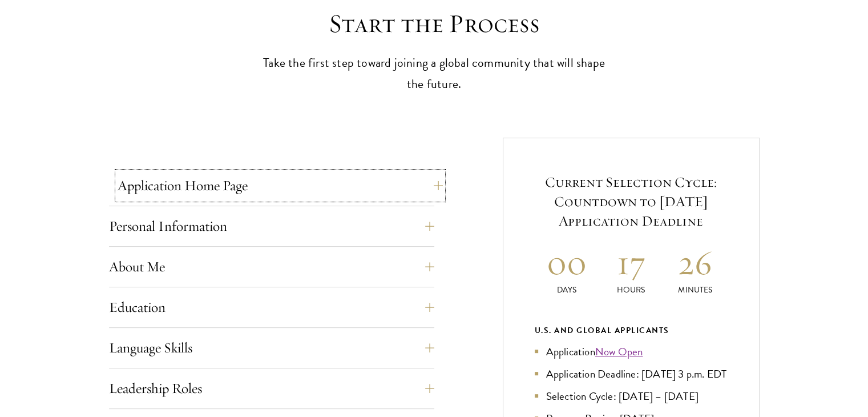 The width and height of the screenshot is (868, 417). Describe the element at coordinates (567, 262) in the screenshot. I see `h2: 00` at that location.